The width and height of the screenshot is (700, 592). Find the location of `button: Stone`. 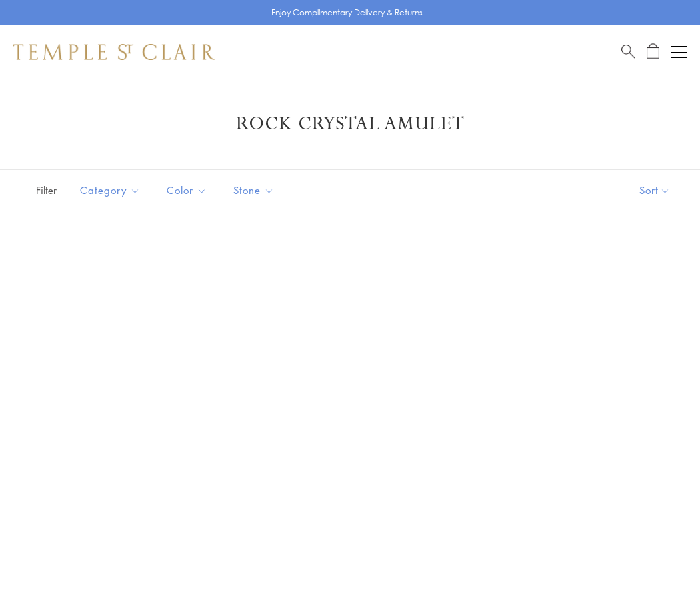

button: Stone is located at coordinates (253, 190).